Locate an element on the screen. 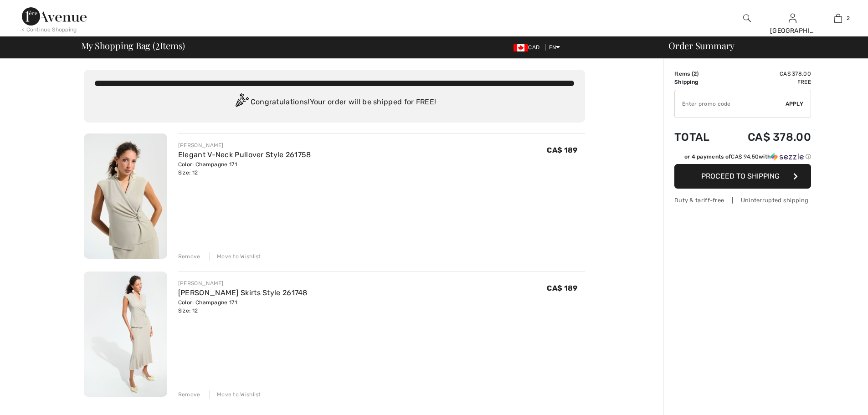 Image resolution: width=868 pixels, height=415 pixels. img: search the website is located at coordinates (747, 19).